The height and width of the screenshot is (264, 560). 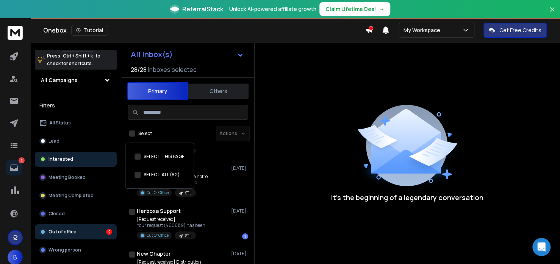 I want to click on button: Closed, so click(x=76, y=214).